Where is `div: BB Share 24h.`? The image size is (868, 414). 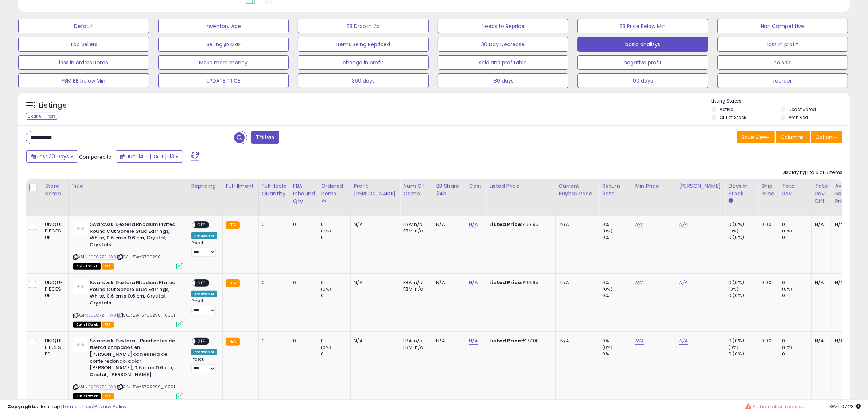 div: BB Share 24h. is located at coordinates (449, 190).